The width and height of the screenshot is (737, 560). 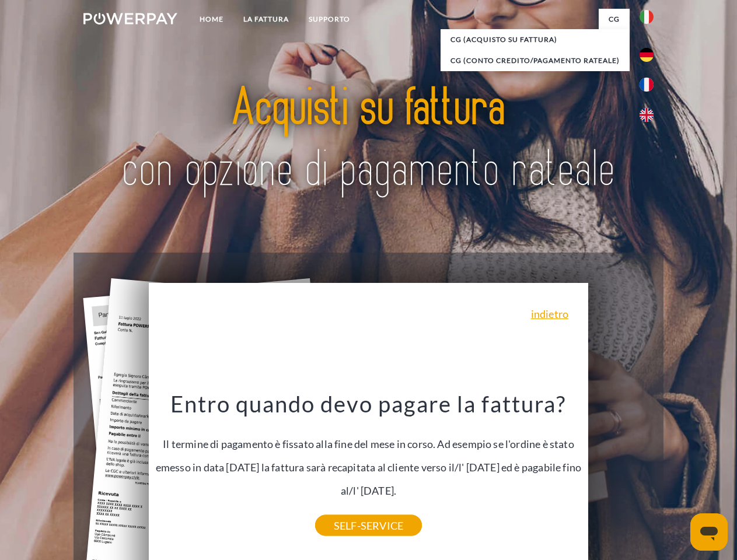 What do you see at coordinates (369, 403) in the screenshot?
I see `h3: Entro quando devo pagare la fattura?` at bounding box center [369, 403].